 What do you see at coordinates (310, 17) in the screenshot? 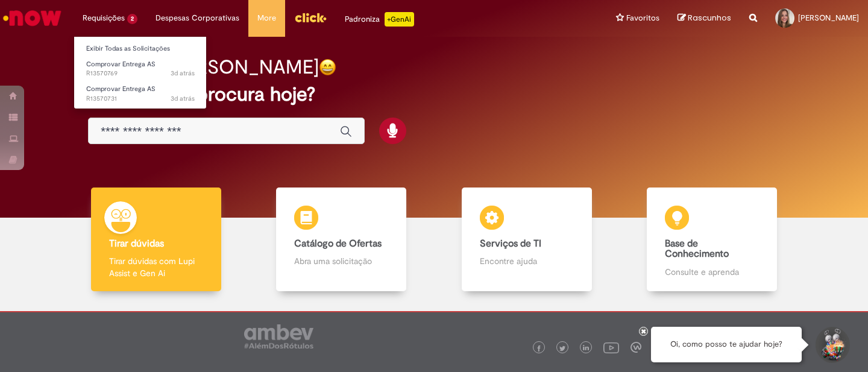
I see `img: click_logo_yellow_360x200.png` at bounding box center [310, 17].